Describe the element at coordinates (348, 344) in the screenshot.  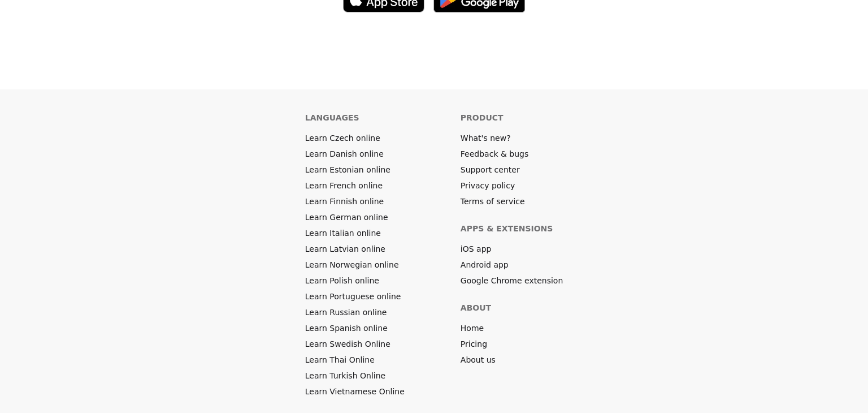
I see `a: Learn Swedish Online` at that location.